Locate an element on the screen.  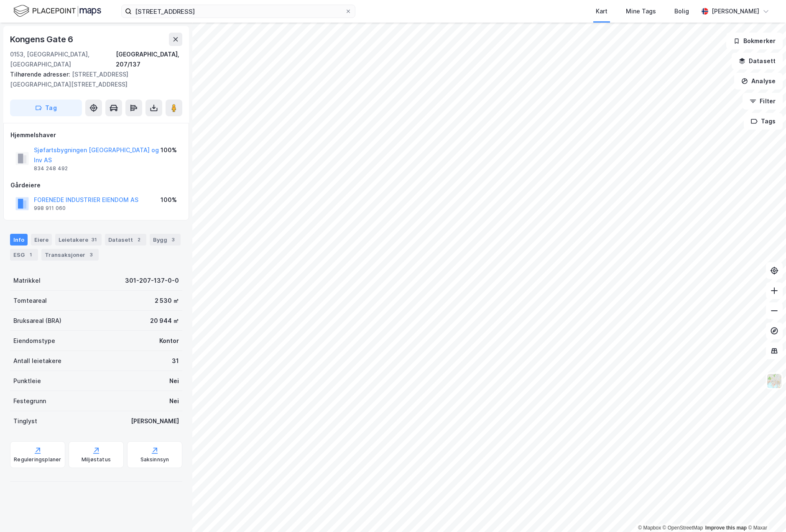
div: Hjemmelshaver is located at coordinates (96, 135).